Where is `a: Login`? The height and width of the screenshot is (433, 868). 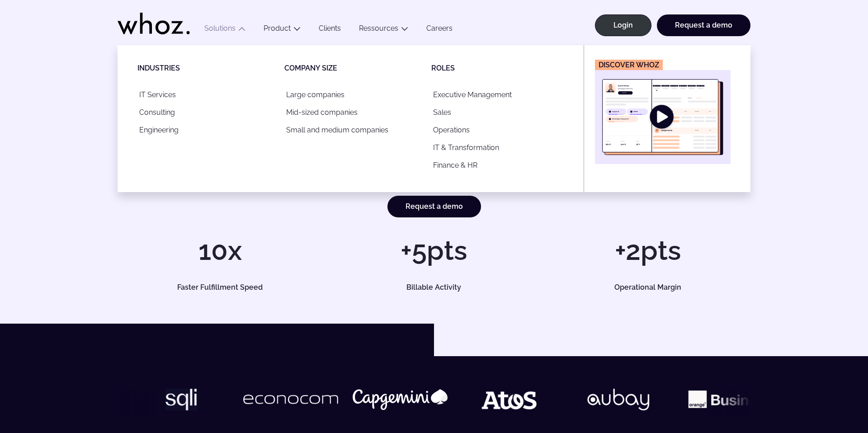
a: Login is located at coordinates (623, 25).